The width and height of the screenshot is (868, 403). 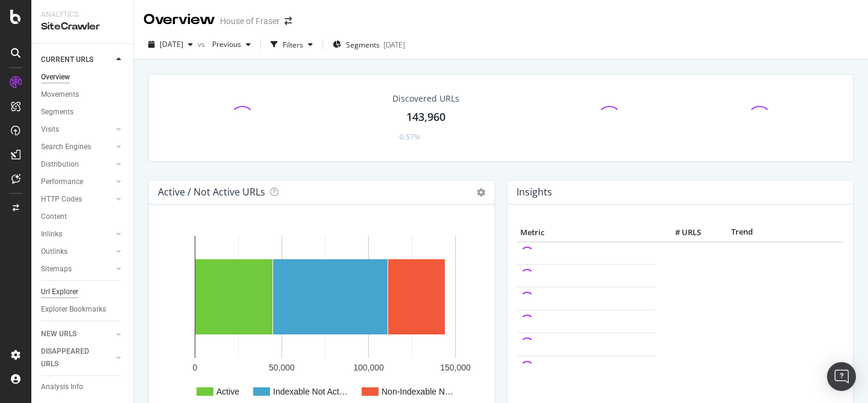 What do you see at coordinates (83, 292) in the screenshot?
I see `a: Url Explorer` at bounding box center [83, 292].